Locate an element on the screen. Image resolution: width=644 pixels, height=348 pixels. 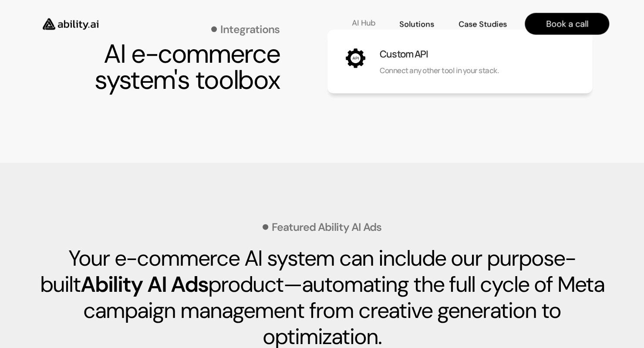
p: Case Studies is located at coordinates (483, 24).